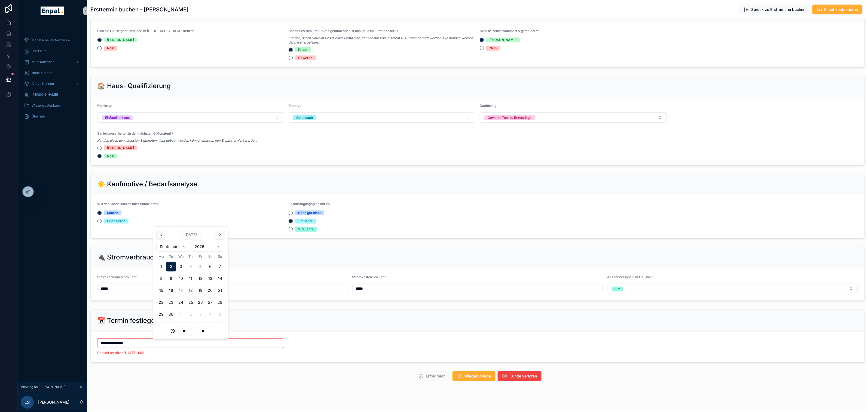  Describe the element at coordinates (775, 9) in the screenshot. I see `button: Zurück zu Ersttermine buchen` at that location.